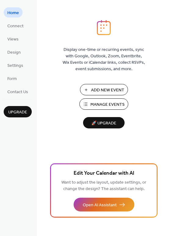 The height and width of the screenshot is (236, 171). I want to click on span: Design, so click(14, 52).